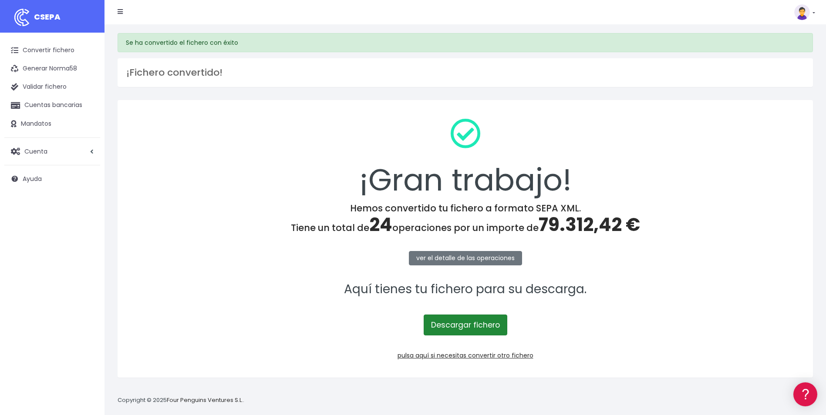  Describe the element at coordinates (32, 179) in the screenshot. I see `span: Ayuda` at that location.